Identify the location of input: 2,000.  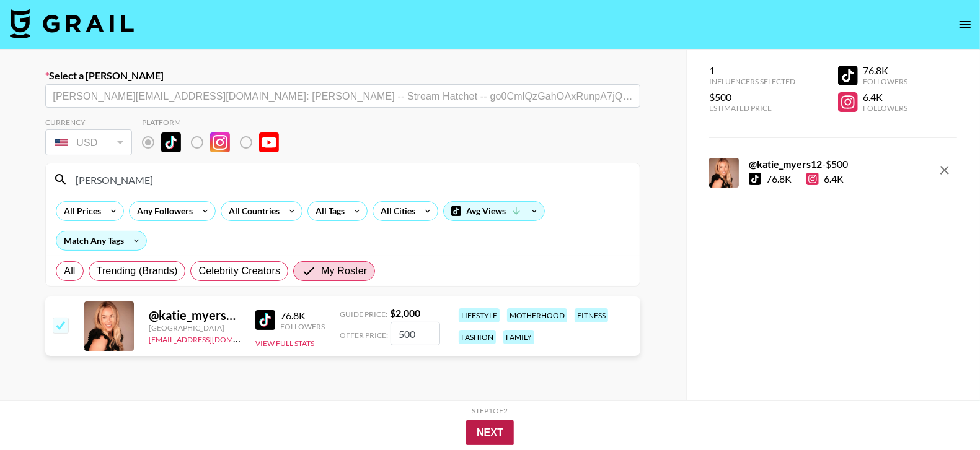
(415, 334).